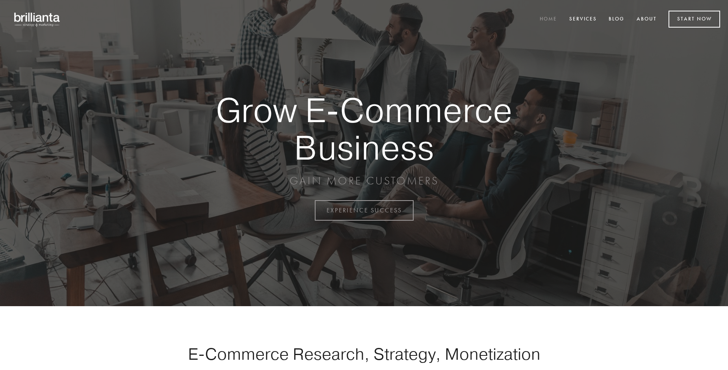 The height and width of the screenshot is (370, 728). Describe the element at coordinates (364, 181) in the screenshot. I see `p: GAIN MORE CUSTOMERS` at that location.